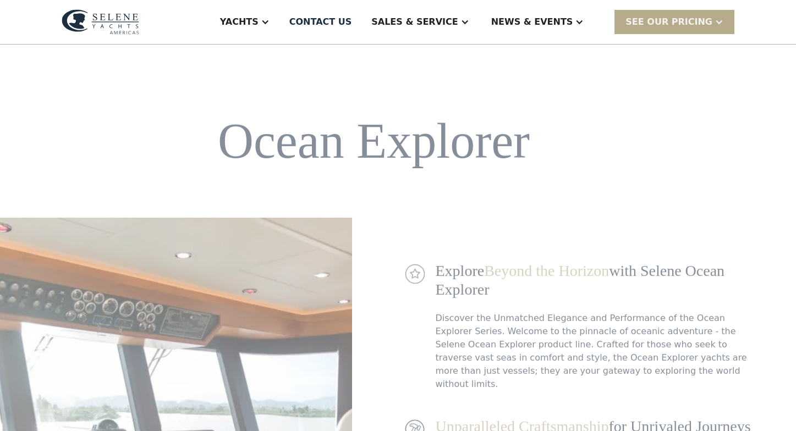 This screenshot has height=431, width=796. What do you see at coordinates (532, 22) in the screenshot?
I see `div: News & EVENTS` at bounding box center [532, 22].